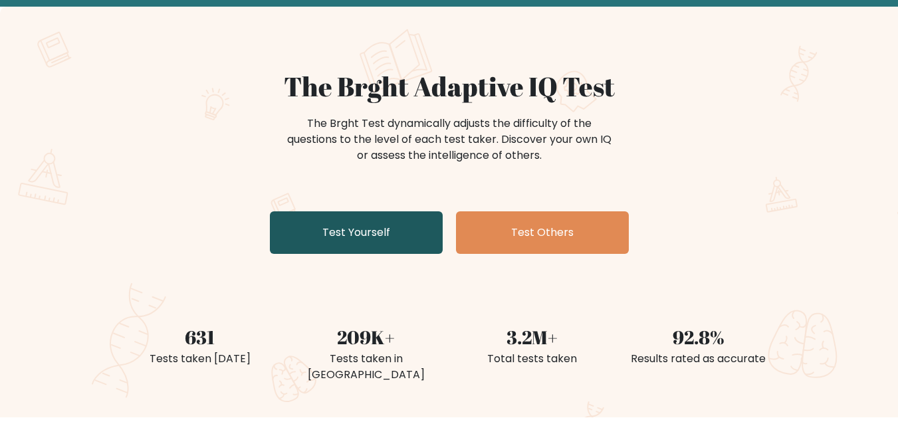  What do you see at coordinates (532, 337) in the screenshot?
I see `div: 3.2M+` at bounding box center [532, 337].